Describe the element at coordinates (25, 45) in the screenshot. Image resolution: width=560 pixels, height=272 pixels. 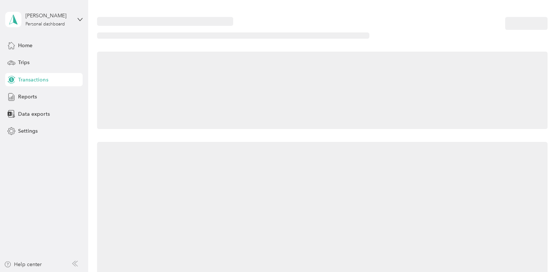
I see `span: Home` at that location.